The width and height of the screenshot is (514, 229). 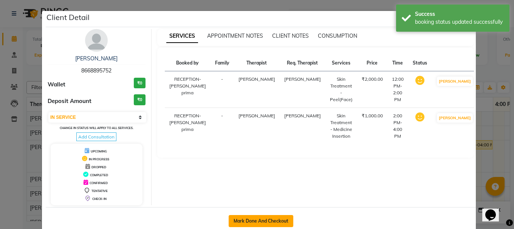 What do you see at coordinates (99, 191) in the screenshot?
I see `span: TENTATIVE` at bounding box center [99, 191].